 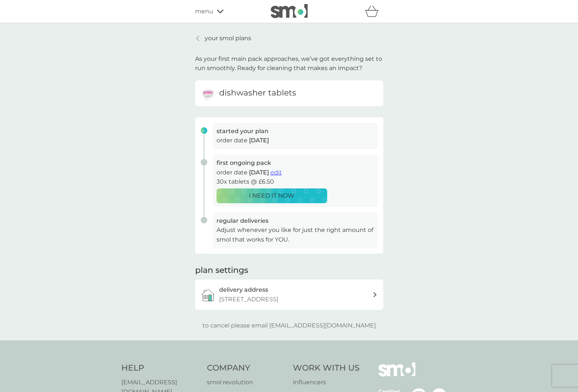 I want to click on p: Adjust whenever you like for just the right amount of smol that works for YOU., so click(x=295, y=234).